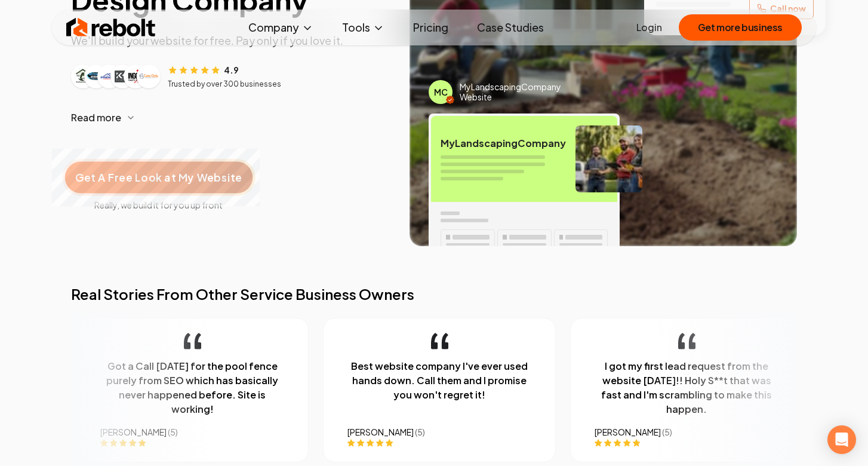 Image resolution: width=868 pixels, height=466 pixels. I want to click on div: Customer logos, so click(116, 77).